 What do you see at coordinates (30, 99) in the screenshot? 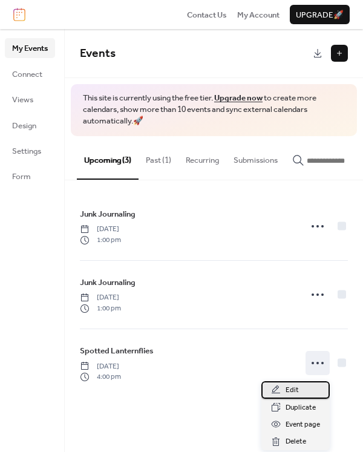
I see `a: Views` at bounding box center [30, 99].